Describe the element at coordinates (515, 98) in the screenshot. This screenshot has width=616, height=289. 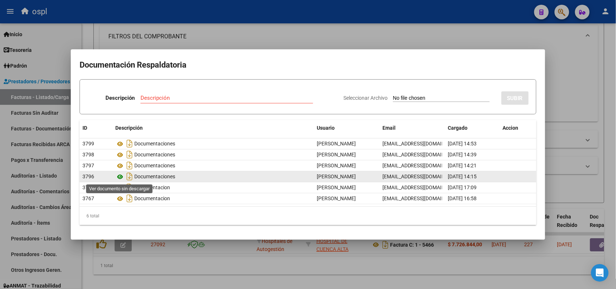
I see `button: SUBIR` at that location.